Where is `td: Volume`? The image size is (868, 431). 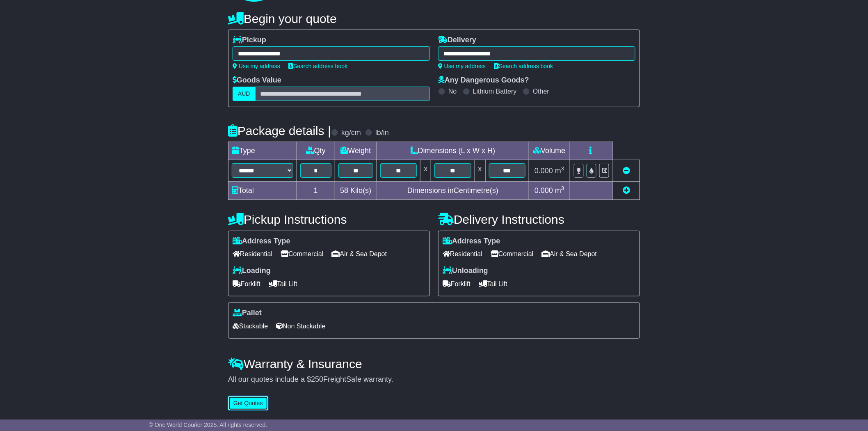
td: Volume is located at coordinates (549, 151).